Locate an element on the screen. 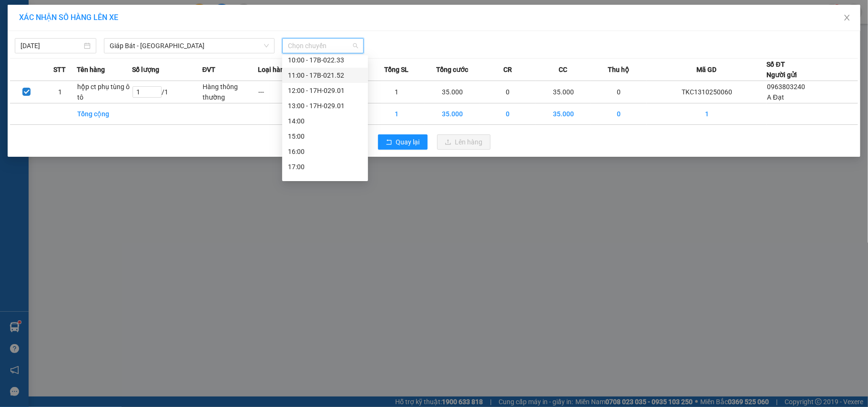  div: 10:00 - 17B-022.33 is located at coordinates (325, 60).